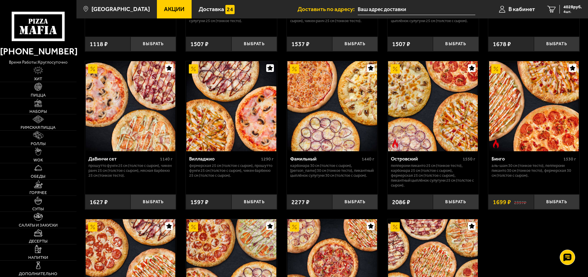 This screenshot has width=588, height=277. Describe the element at coordinates (230, 10) in the screenshot. I see `img: 15daf4d41897b9f0e9f617042186c801.svg` at that location.